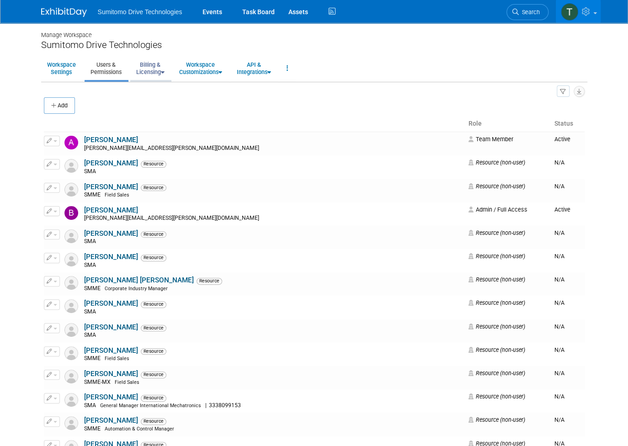 This screenshot has height=446, width=628. I want to click on span: Admin / Full Access, so click(498, 209).